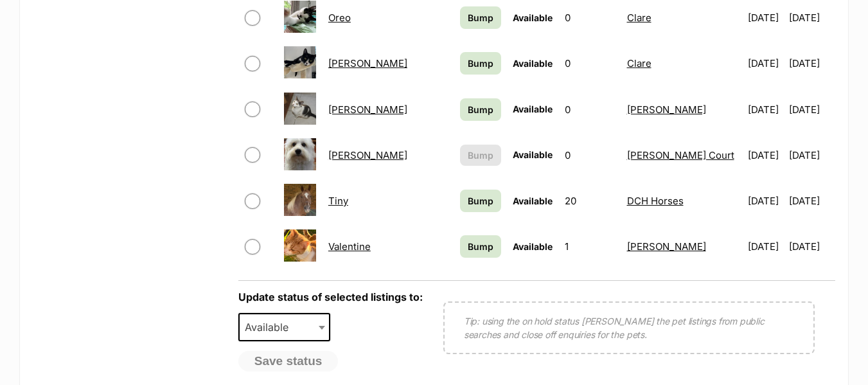  What do you see at coordinates (339, 17) in the screenshot?
I see `a: Oreo` at bounding box center [339, 17].